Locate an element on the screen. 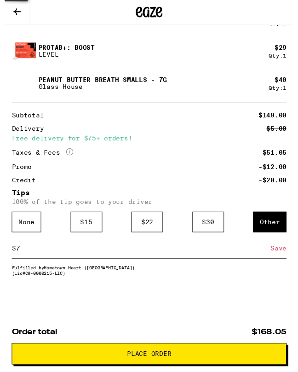  div: $5.00 is located at coordinates (280, 133).